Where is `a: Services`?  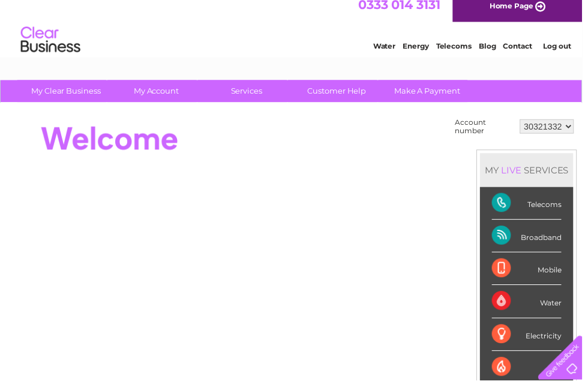
a: Services is located at coordinates (249, 92).